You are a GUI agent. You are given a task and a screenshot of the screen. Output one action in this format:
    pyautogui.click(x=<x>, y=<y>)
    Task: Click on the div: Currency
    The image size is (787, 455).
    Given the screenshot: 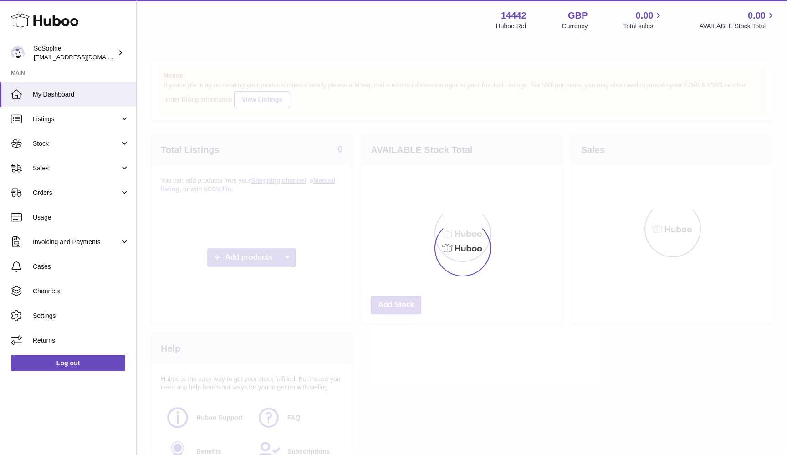 What is the action you would take?
    pyautogui.click(x=574, y=26)
    